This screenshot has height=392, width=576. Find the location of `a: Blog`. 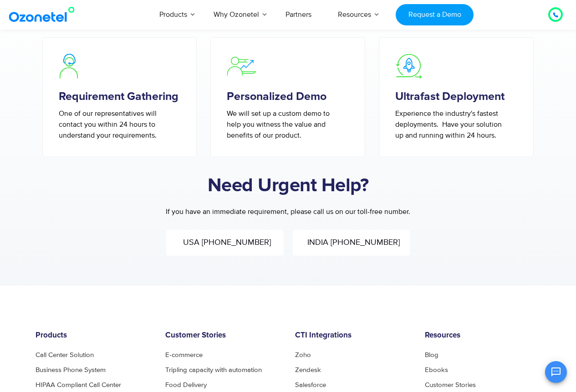

a: Blog is located at coordinates (431, 355).